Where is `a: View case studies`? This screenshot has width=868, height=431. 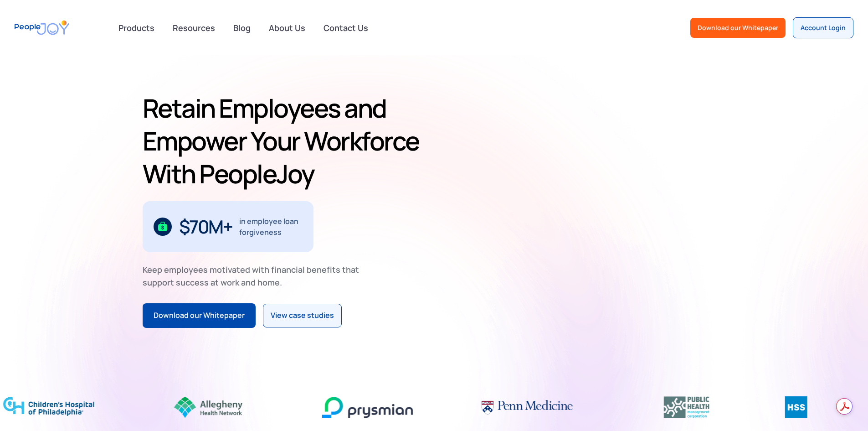
a: View case studies is located at coordinates (302, 316).